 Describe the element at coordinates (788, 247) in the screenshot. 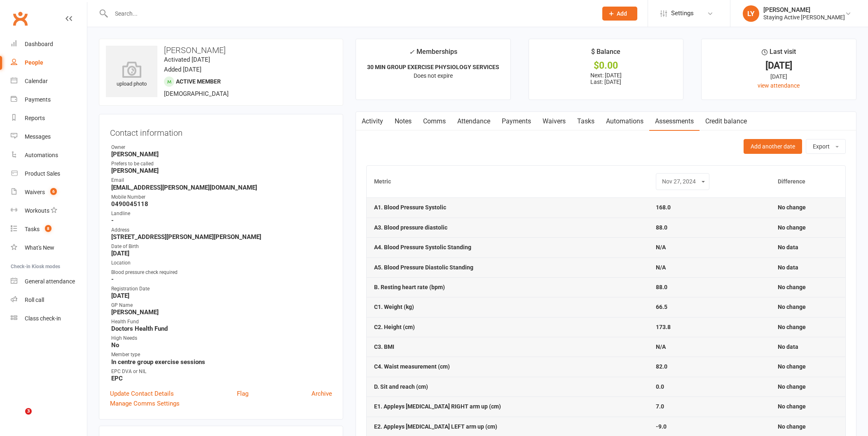

I see `strong: No data` at that location.